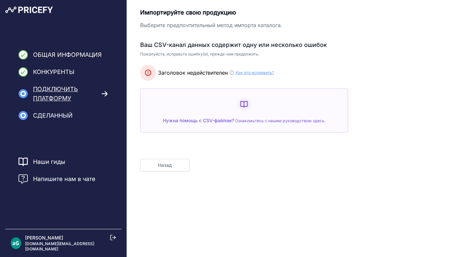  I want to click on font: Как это исправить?, so click(255, 72).